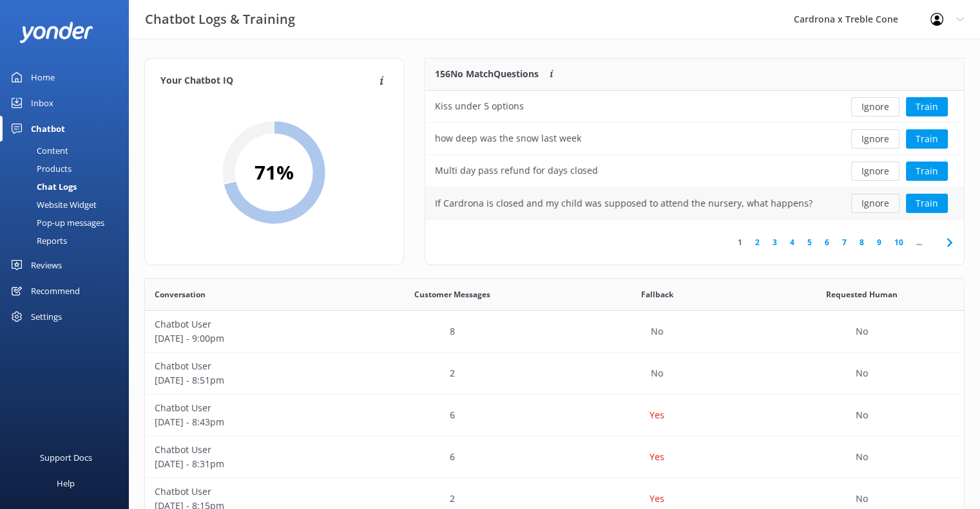 The image size is (980, 509). What do you see at coordinates (37, 241) in the screenshot?
I see `div: Reports` at bounding box center [37, 241].